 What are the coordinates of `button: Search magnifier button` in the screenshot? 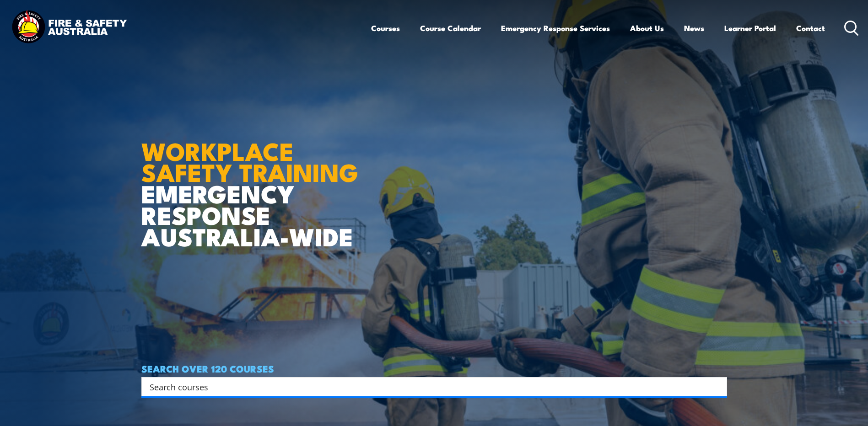 It's located at (717, 387).